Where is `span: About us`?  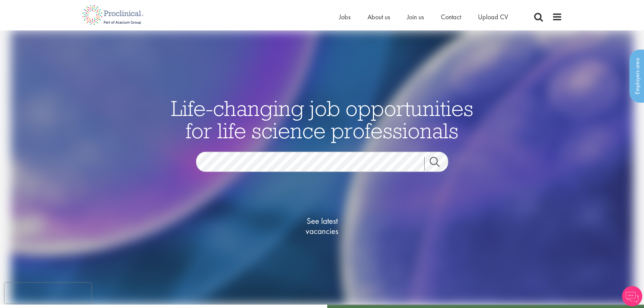 span: About us is located at coordinates (378, 17).